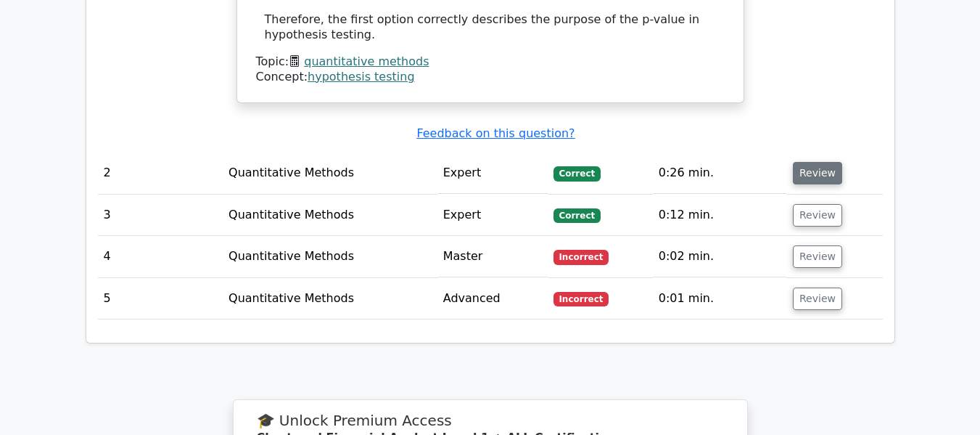 The width and height of the screenshot is (980, 435). Describe the element at coordinates (160, 215) in the screenshot. I see `td: 3` at that location.